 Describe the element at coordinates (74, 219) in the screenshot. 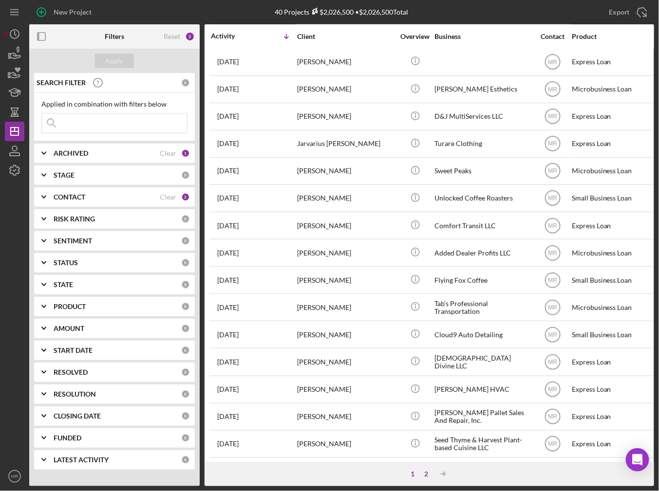

I see `b: RISK RATING` at that location.